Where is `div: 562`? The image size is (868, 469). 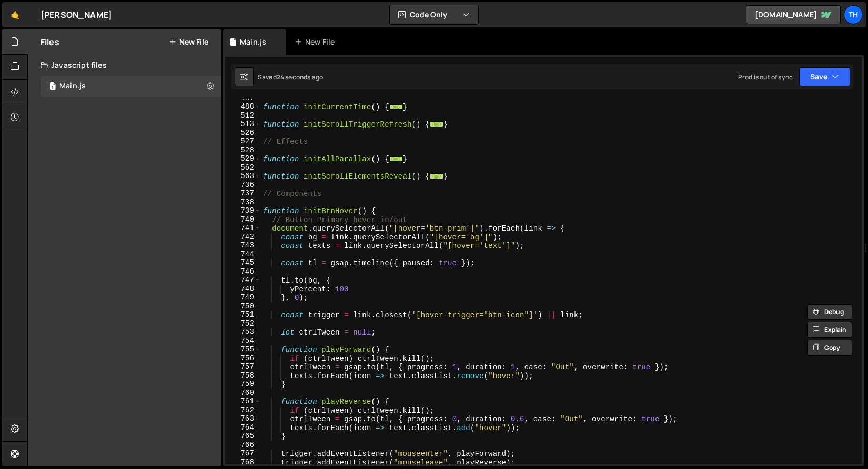 div: 562 is located at coordinates (243, 168).